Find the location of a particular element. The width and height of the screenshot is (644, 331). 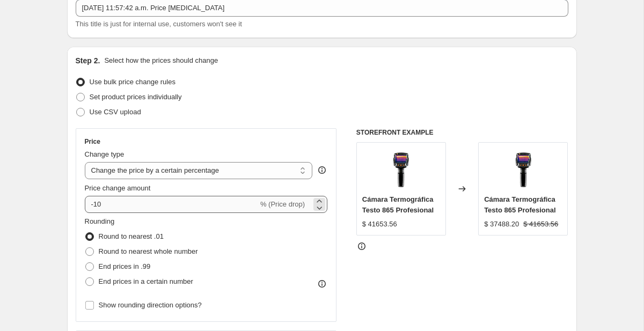

span: Round to nearest .01 is located at coordinates (131, 236).